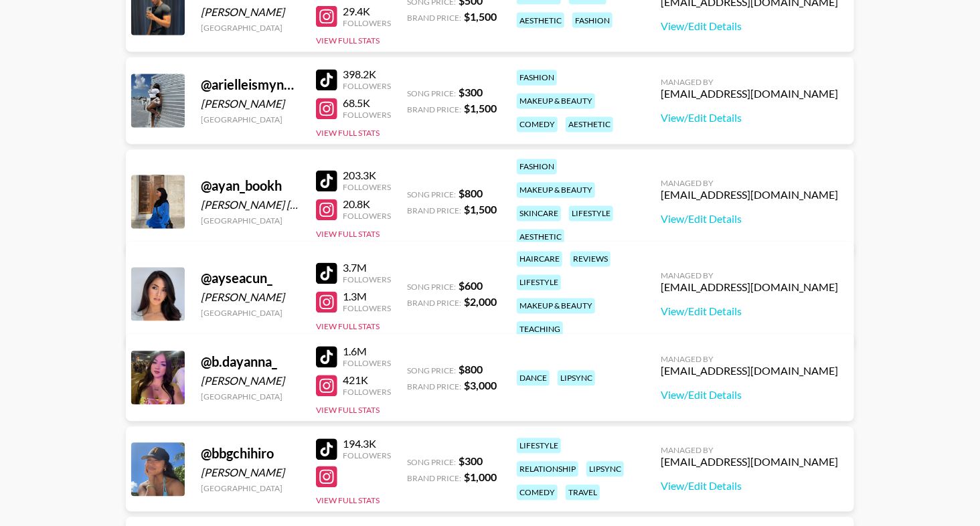 Image resolution: width=980 pixels, height=526 pixels. I want to click on div: haircare, so click(540, 259).